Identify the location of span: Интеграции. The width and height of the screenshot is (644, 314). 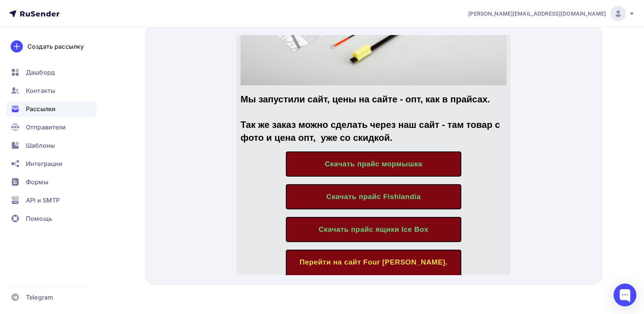
(44, 164).